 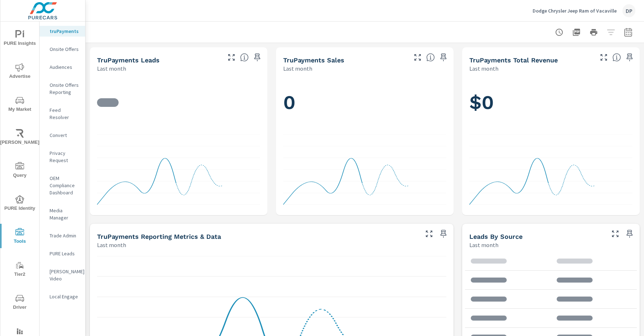 I want to click on h5: truPayments Leads, so click(x=128, y=60).